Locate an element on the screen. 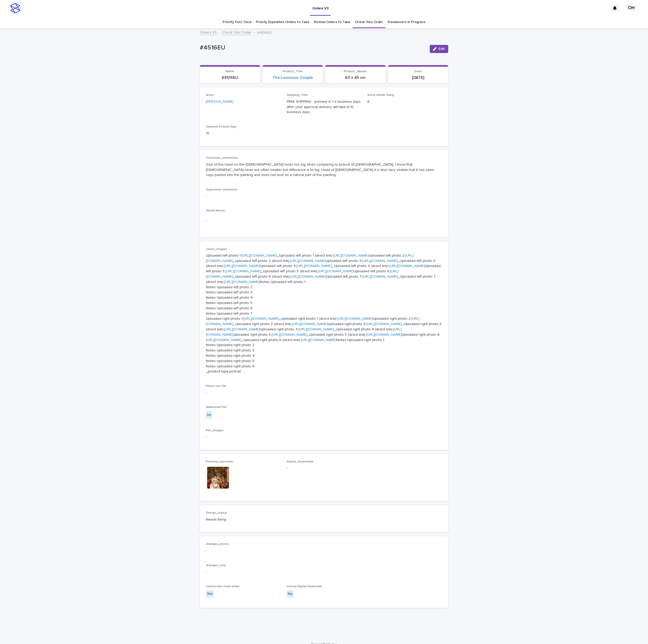  span: Supervisor comments is located at coordinates (222, 189).